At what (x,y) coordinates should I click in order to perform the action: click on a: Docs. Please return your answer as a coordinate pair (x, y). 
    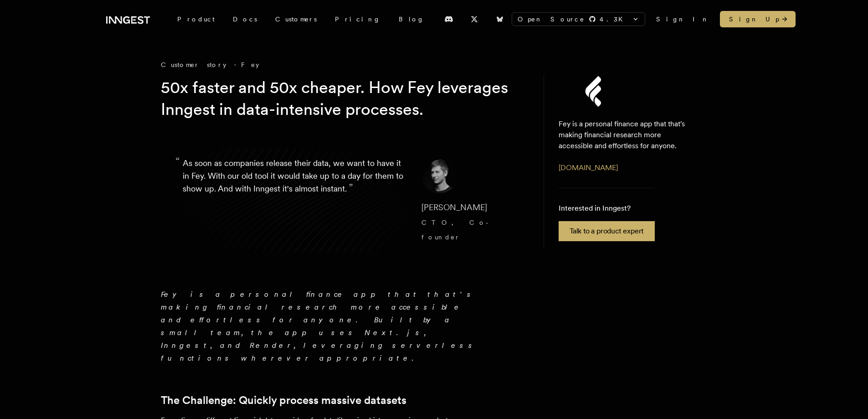
    Looking at the image, I should click on (244, 19).